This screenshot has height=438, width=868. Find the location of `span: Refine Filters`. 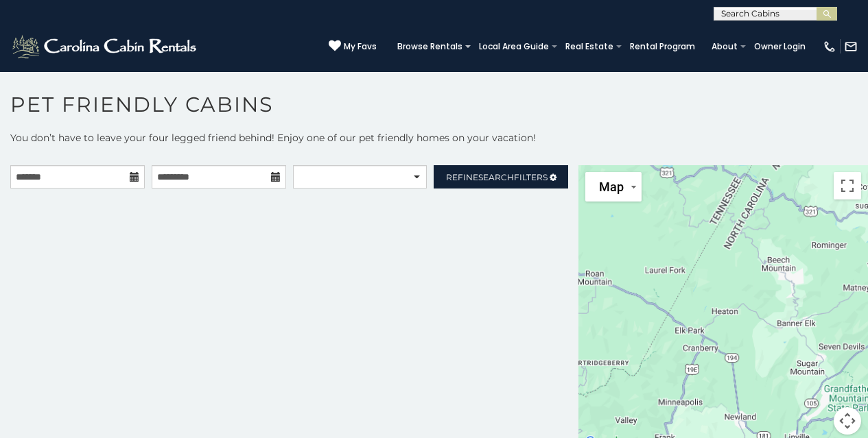

span: Refine Filters is located at coordinates (497, 177).